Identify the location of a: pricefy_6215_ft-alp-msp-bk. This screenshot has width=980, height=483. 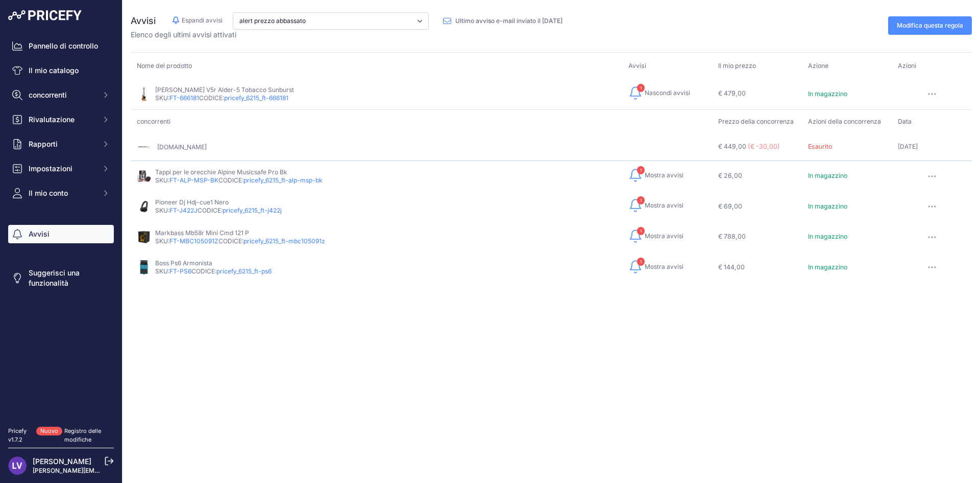
(283, 180).